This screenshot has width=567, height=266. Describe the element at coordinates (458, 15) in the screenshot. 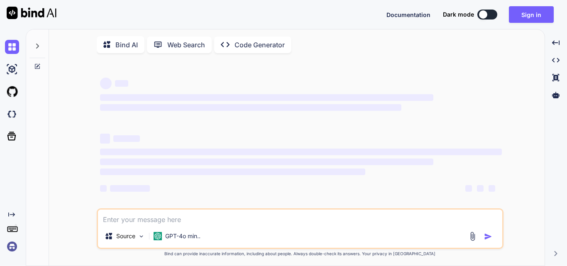

I see `span: Dark mode` at that location.